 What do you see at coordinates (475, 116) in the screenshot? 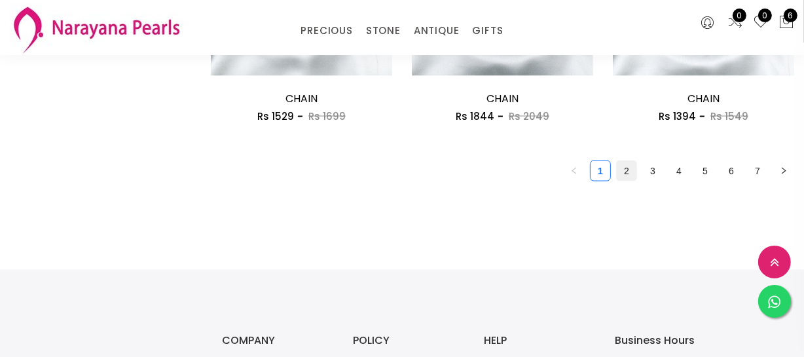
I see `span: Rs 1844` at bounding box center [475, 116].